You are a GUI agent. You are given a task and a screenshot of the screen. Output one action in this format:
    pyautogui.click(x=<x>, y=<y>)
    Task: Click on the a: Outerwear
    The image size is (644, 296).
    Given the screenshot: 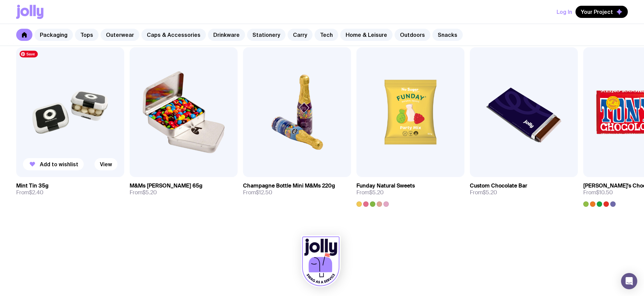 What is the action you would take?
    pyautogui.click(x=120, y=35)
    